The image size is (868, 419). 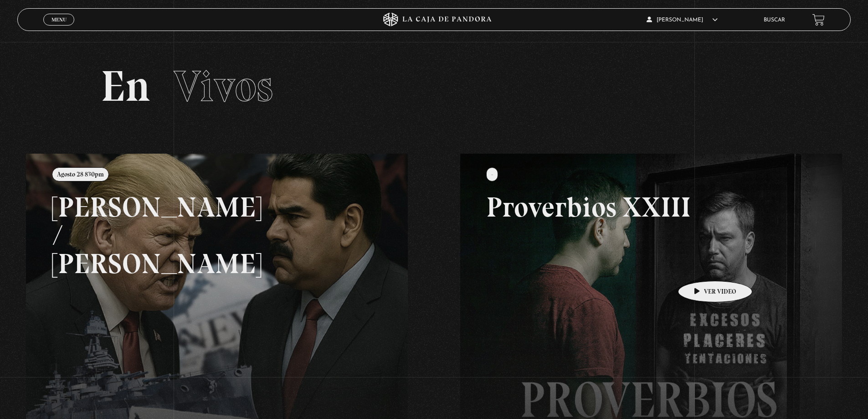 What do you see at coordinates (774, 20) in the screenshot?
I see `a: Buscar` at bounding box center [774, 20].